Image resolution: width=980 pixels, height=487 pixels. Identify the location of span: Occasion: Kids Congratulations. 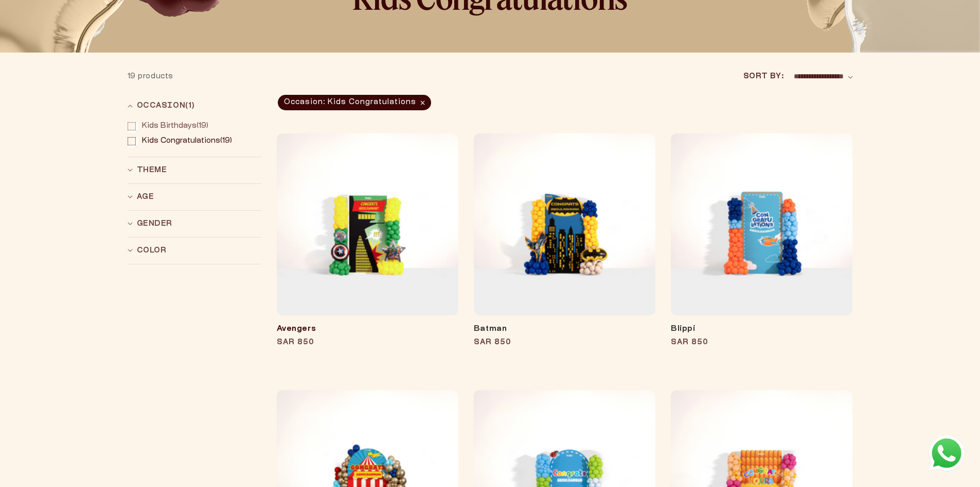
(354, 102).